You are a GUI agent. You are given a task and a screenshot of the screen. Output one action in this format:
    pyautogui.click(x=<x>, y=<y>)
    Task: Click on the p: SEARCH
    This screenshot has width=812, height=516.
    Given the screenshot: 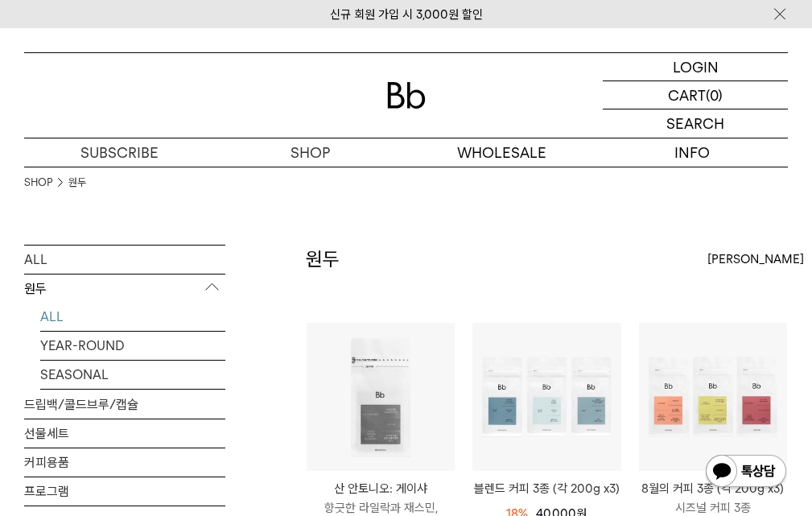 What is the action you would take?
    pyautogui.click(x=695, y=123)
    